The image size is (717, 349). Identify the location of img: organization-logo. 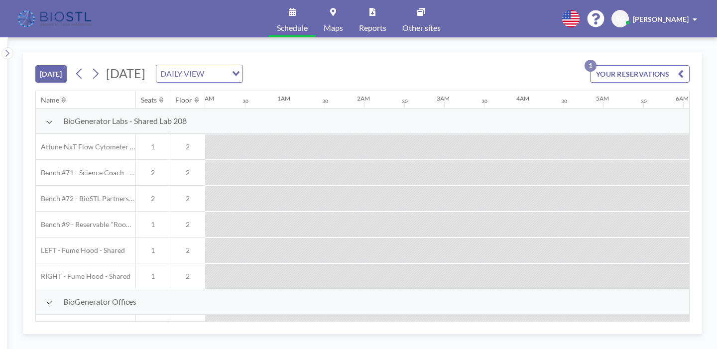
(55, 19).